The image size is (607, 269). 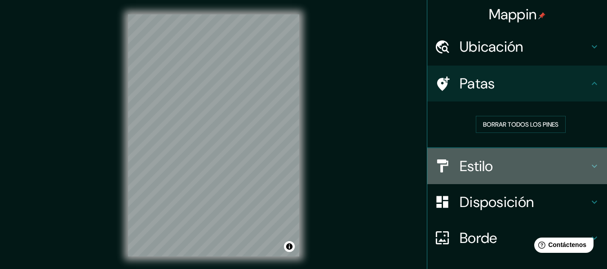 What do you see at coordinates (479, 238) in the screenshot?
I see `font: Borde` at bounding box center [479, 238].